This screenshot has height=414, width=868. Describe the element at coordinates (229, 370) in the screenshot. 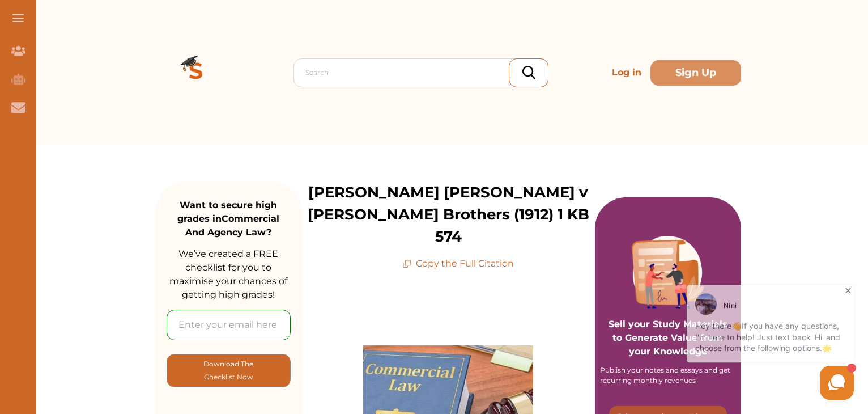

I see `button: [object Object]` at that location.